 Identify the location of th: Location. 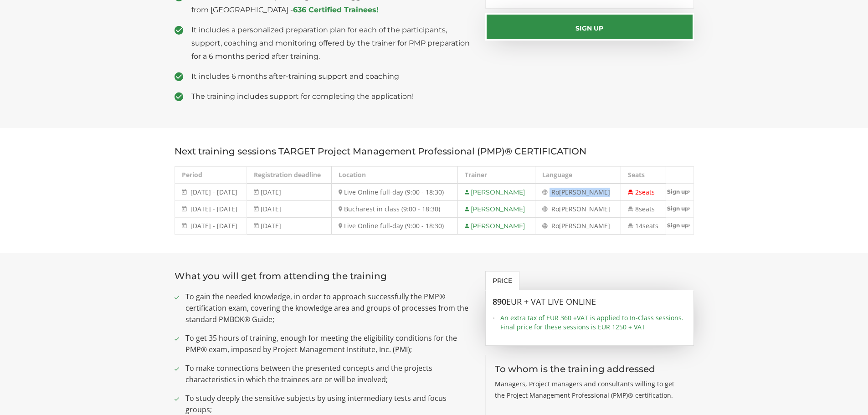
(394, 175).